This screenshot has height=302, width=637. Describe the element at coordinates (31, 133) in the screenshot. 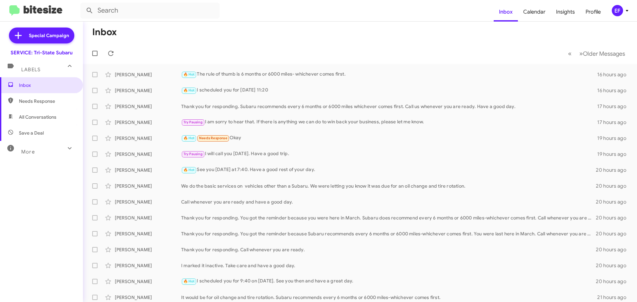

I see `span: Save a Deal` at that location.